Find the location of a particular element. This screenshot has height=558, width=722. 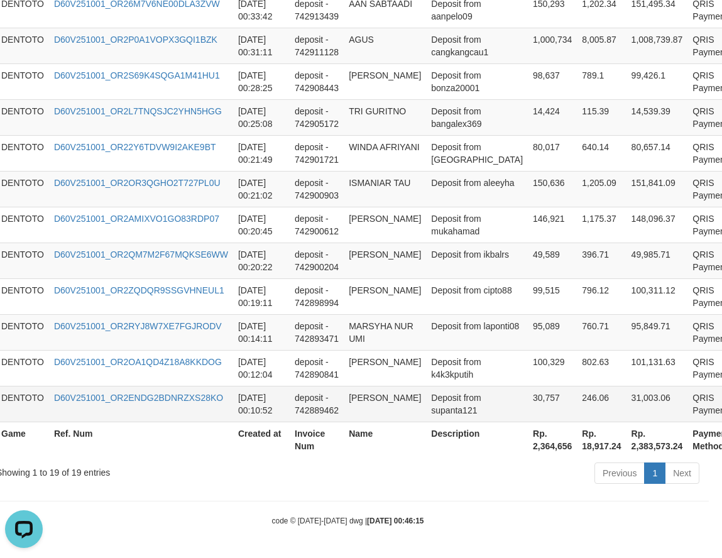

td: 802.63 is located at coordinates (602, 368).